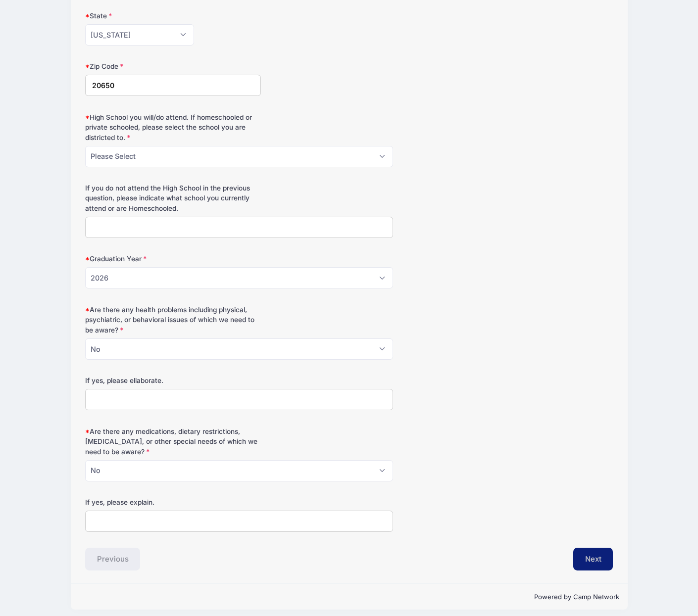 Image resolution: width=698 pixels, height=616 pixels. I want to click on label: State, so click(173, 15).